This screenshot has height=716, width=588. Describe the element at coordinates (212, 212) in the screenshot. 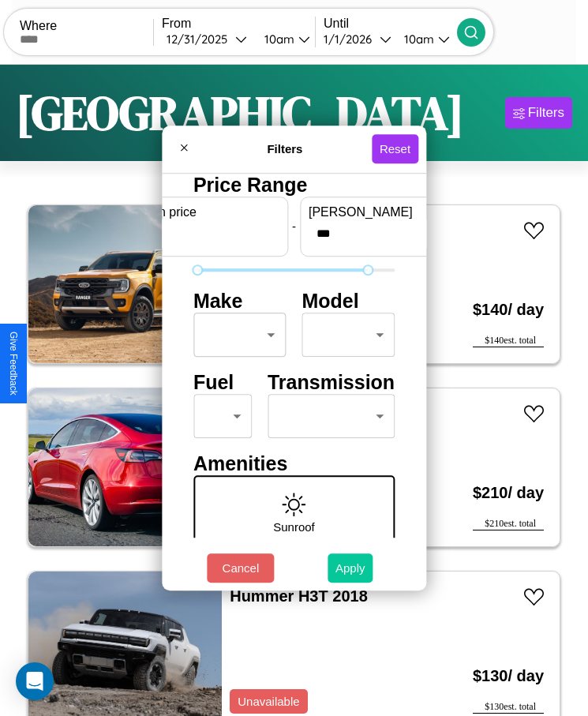

I see `label: min price` at that location.